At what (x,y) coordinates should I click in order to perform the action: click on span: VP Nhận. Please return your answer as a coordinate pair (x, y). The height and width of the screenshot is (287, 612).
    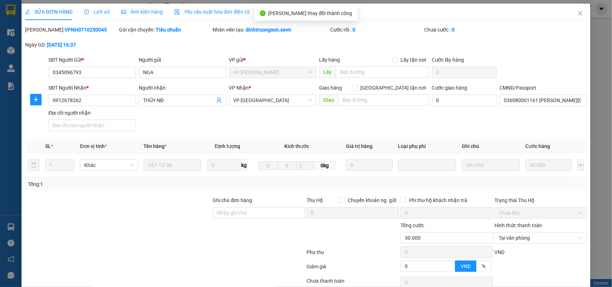
    Looking at the image, I should click on (239, 88).